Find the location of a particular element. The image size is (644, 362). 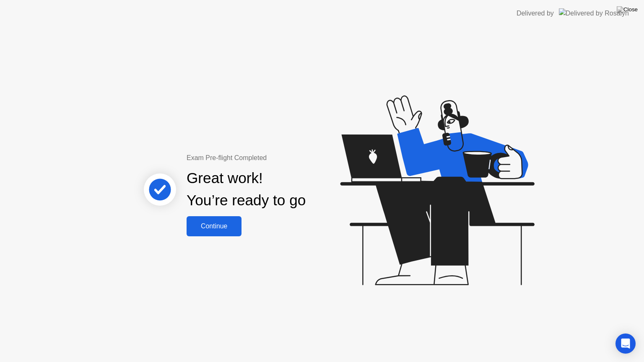

div: Open Intercom Messenger is located at coordinates (626, 344).